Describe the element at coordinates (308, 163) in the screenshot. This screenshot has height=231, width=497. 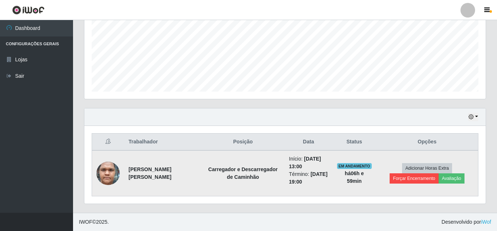
I see `li: Início:` at that location.